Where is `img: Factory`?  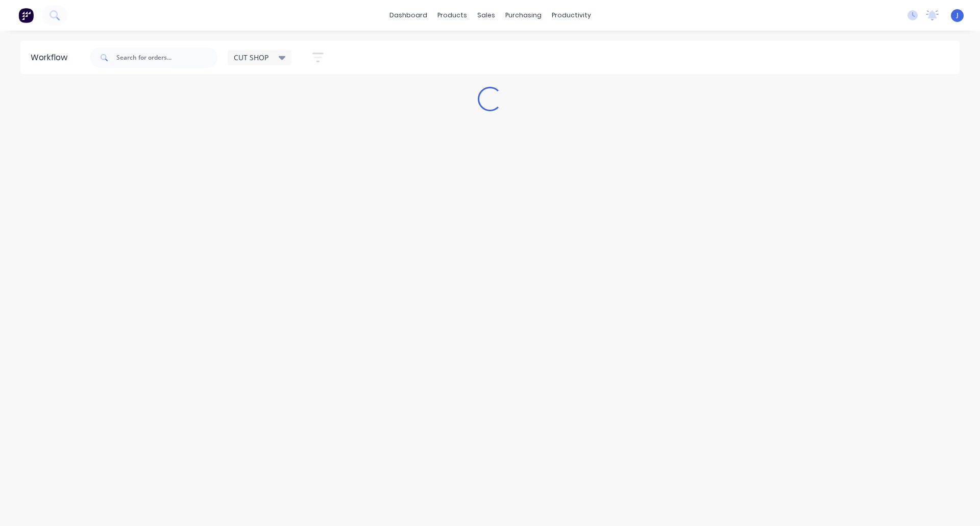 img: Factory is located at coordinates (26, 15).